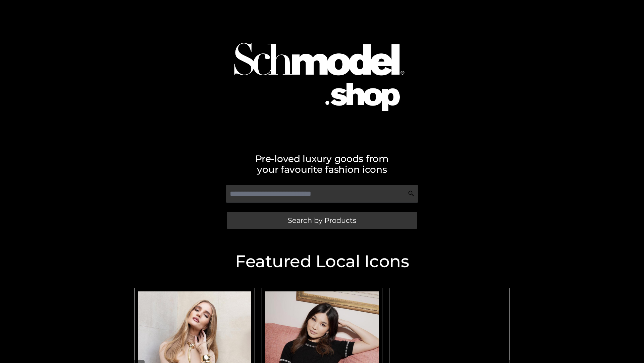 The height and width of the screenshot is (363, 644). Describe the element at coordinates (322, 261) in the screenshot. I see `h2: Featured Local Icons​` at that location.